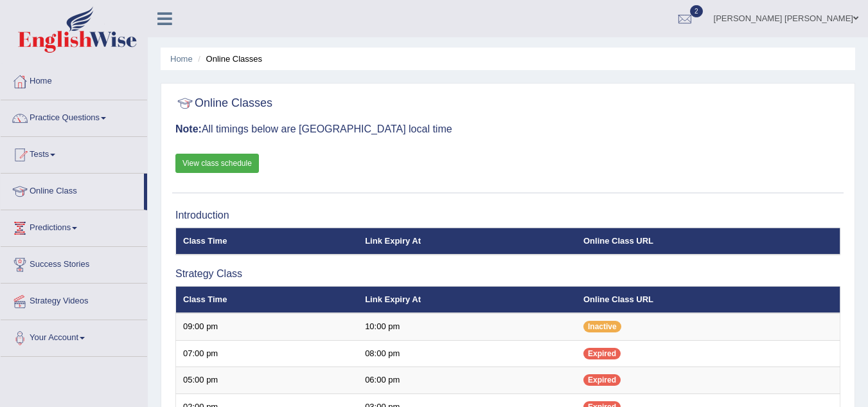 The width and height of the screenshot is (868, 407). What do you see at coordinates (602, 326) in the screenshot?
I see `span: Inactive` at bounding box center [602, 326].